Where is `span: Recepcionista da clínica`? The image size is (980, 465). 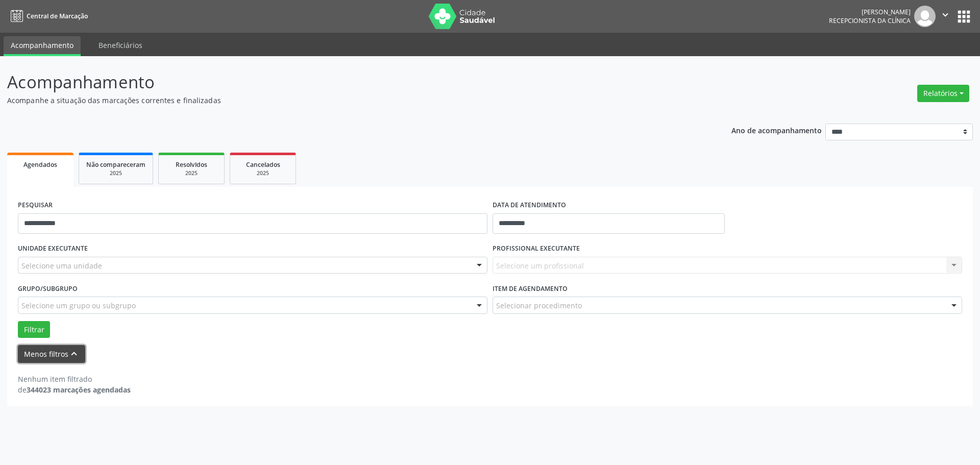
span: Recepcionista da clínica is located at coordinates (869, 20).